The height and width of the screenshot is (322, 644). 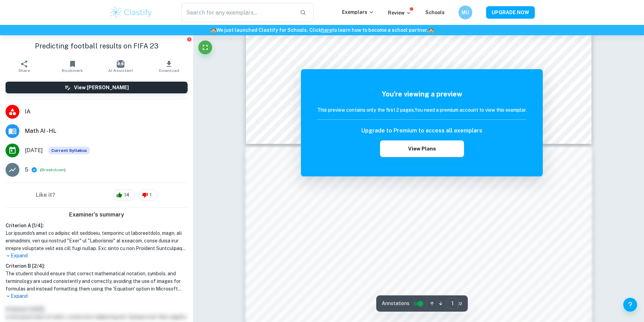 What do you see at coordinates (322, 30) in the screenshot?
I see `h6: We just launched Clastify for Schools. Click to learn how to become a school partner.` at bounding box center [322, 30].